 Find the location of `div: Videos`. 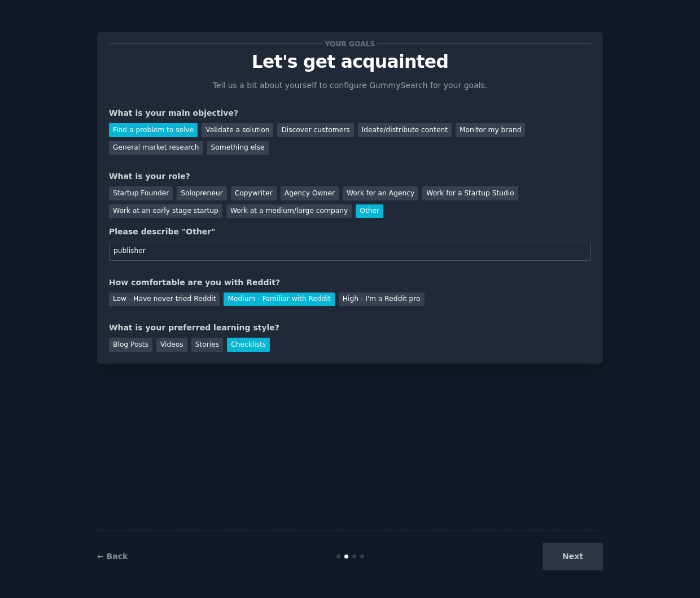

div: Videos is located at coordinates (172, 344).